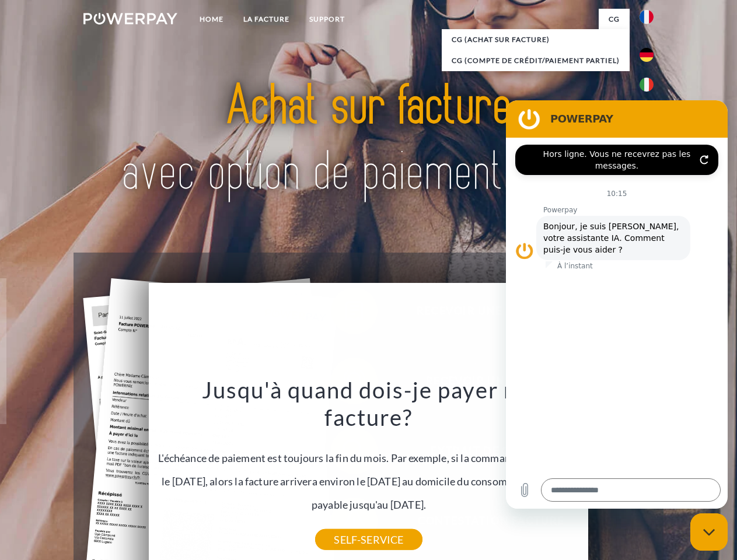 The image size is (737, 560). What do you see at coordinates (368, 457) in the screenshot?
I see `div: L'échéance de paiement est toujours la fin du mois. Par exemple, si la commande a été passée le [...` at bounding box center [368, 457].